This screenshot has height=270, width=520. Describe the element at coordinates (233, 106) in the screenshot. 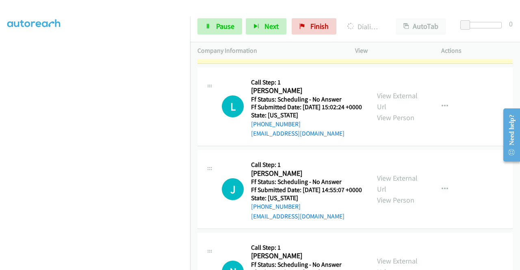

I see `h1: L` at that location.